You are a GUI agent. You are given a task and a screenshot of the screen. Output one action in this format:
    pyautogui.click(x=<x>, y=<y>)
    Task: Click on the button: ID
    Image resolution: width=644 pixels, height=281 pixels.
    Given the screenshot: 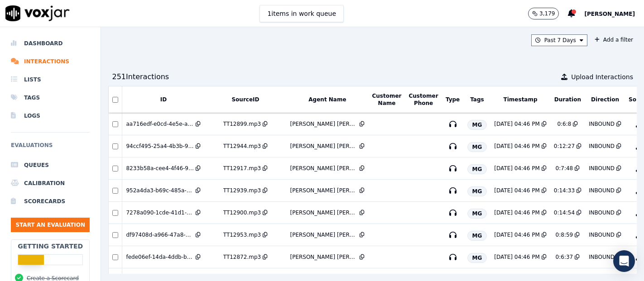 What is the action you would take?
    pyautogui.click(x=163, y=100)
    